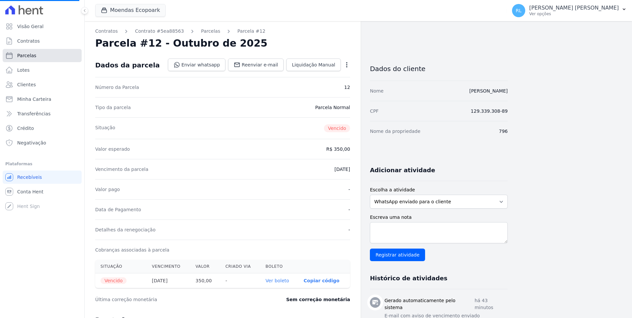 This screenshot has height=318, width=632. I want to click on dd: R$ 350,00, so click(338, 149).